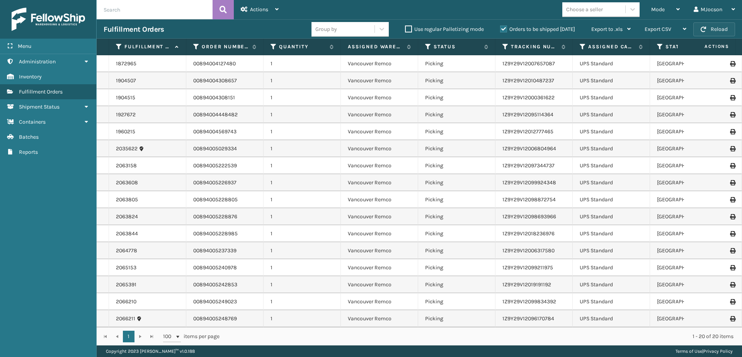 This screenshot has width=742, height=357. Describe the element at coordinates (169, 337) in the screenshot. I see `span: 100` at that location.